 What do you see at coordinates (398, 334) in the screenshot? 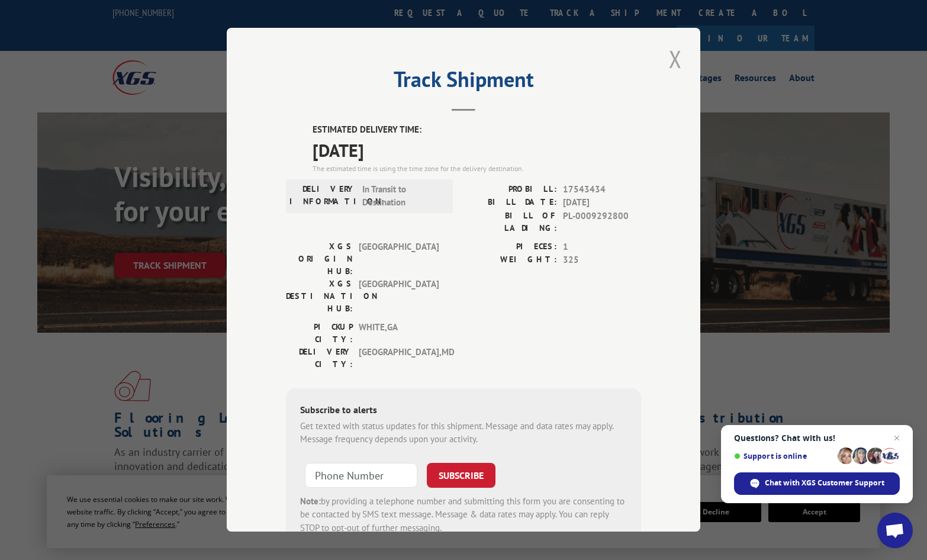
I see `span: WHITE , GA` at bounding box center [398, 334].